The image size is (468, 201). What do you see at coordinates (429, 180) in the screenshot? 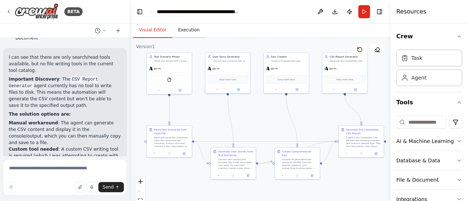
I see `button: File & Document` at bounding box center [429, 180].